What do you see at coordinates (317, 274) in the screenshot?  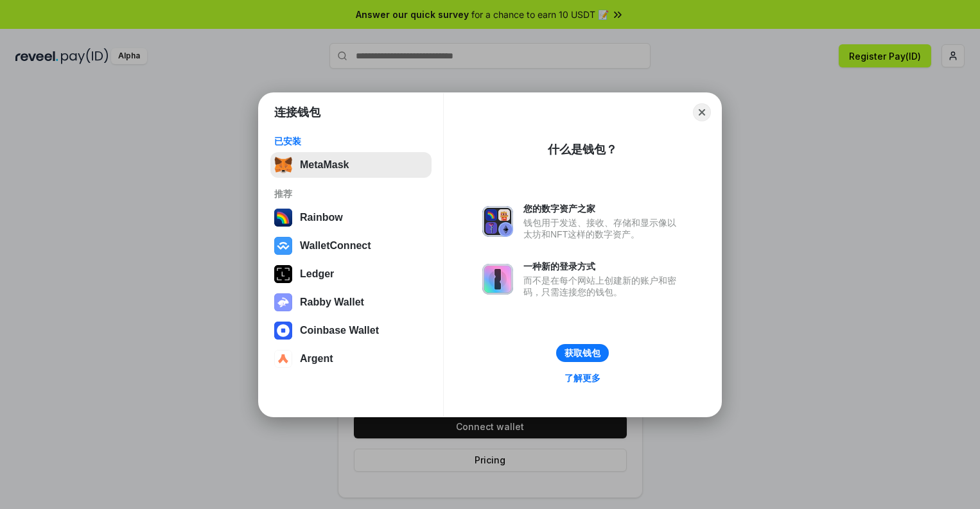 I see `div: Ledger` at bounding box center [317, 274].